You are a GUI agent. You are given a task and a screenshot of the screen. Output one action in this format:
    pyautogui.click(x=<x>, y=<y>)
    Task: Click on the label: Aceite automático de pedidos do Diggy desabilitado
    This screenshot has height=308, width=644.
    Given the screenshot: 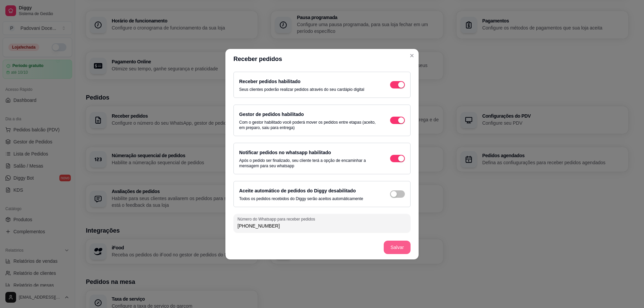 What is the action you would take?
    pyautogui.click(x=298, y=190)
    